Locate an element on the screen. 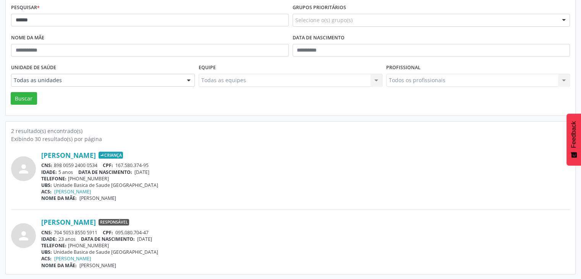 The height and width of the screenshot is (279, 581). div: 2 resultado(s) encontrado(s) is located at coordinates (290, 131).